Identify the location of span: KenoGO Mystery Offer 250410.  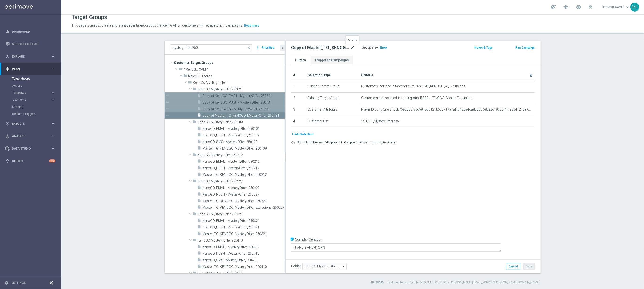
(241, 240).